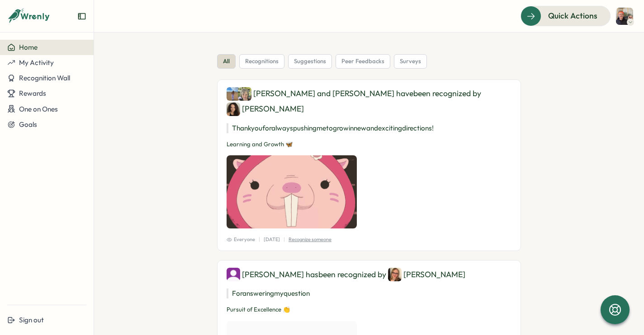 The image size is (644, 335). I want to click on span: recognitions, so click(262, 62).